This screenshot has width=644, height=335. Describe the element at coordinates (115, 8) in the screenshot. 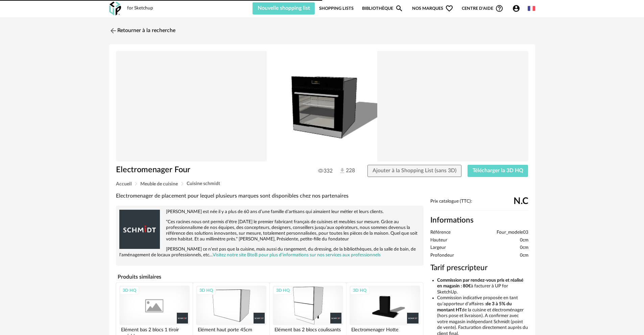

I see `img: OXP` at that location.